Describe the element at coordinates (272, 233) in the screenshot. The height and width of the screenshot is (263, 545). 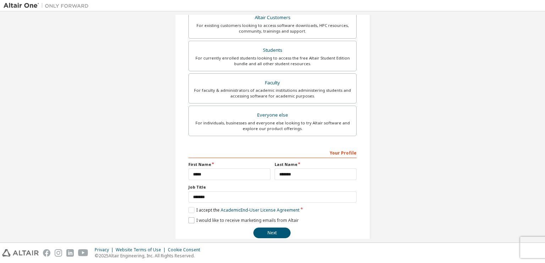
I see `button: Next` at that location.